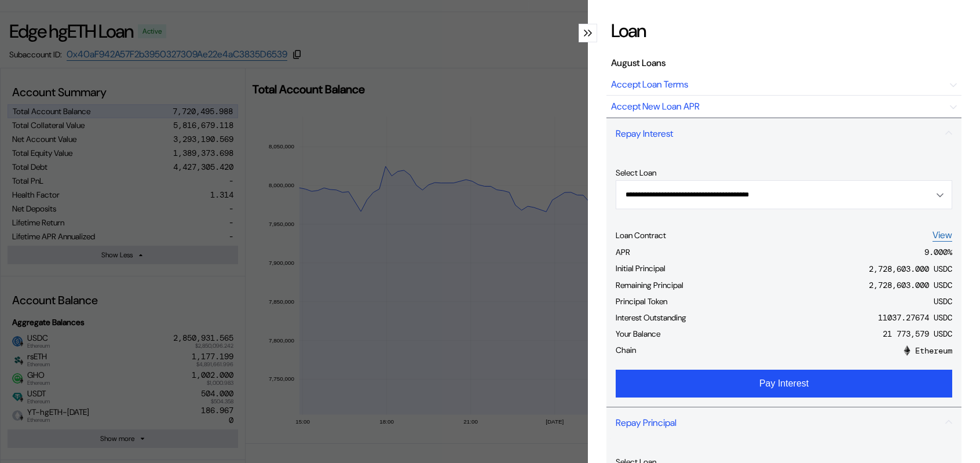 Image resolution: width=980 pixels, height=463 pixels. What do you see at coordinates (927, 351) in the screenshot?
I see `div: Ethereum` at bounding box center [927, 351].